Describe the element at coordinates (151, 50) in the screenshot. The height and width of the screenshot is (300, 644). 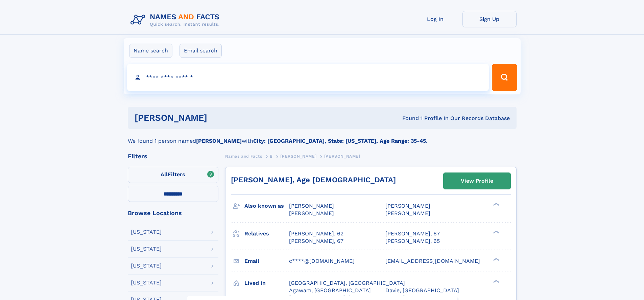
I see `label: Name search` at that location.